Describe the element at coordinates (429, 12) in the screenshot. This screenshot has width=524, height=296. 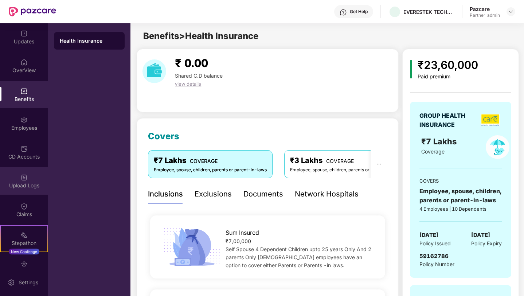
I see `div: EVERESTEK TECHNOSOFT SOLUTIONS PRIVATE LIMITED` at that location.